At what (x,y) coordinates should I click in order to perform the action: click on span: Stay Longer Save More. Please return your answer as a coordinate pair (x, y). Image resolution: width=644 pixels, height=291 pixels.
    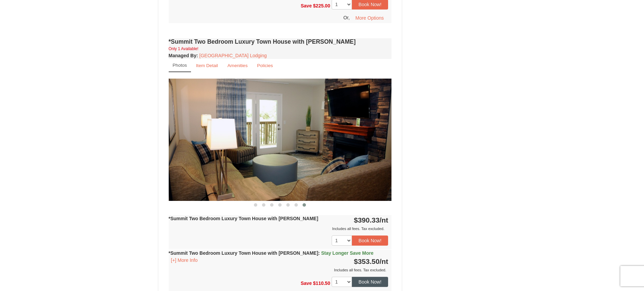
    Looking at the image, I should click on (347, 253).